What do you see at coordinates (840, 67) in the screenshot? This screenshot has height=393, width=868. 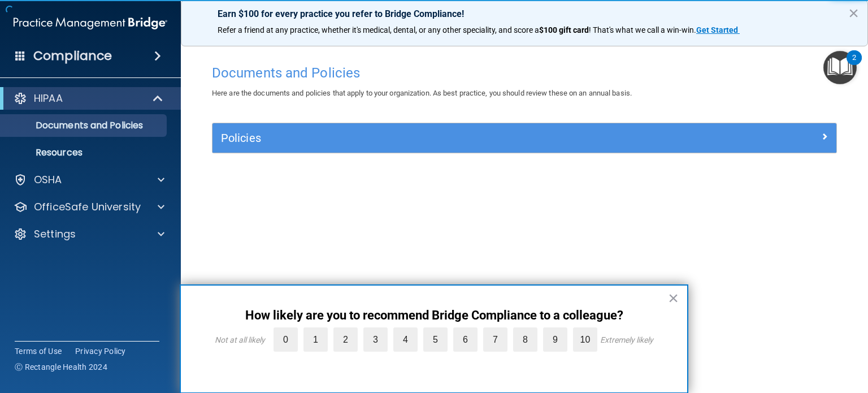 I see `button: Open Resource Center, 2 new notifications` at bounding box center [840, 67].